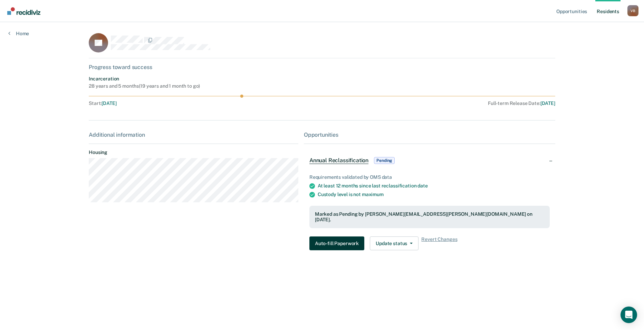 This screenshot has height=330, width=644. I want to click on div: Progress toward success, so click(322, 67).